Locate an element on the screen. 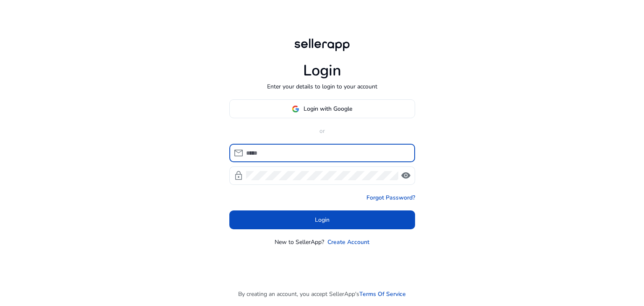 The width and height of the screenshot is (644, 306). p: New to SellerApp? is located at coordinates (299, 242).